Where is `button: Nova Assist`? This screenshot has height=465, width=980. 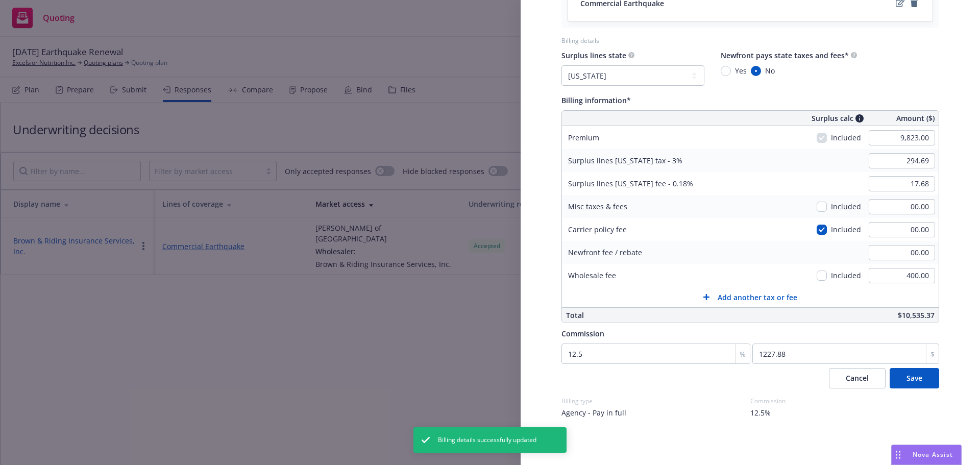 button: Nova Assist is located at coordinates (927, 455).